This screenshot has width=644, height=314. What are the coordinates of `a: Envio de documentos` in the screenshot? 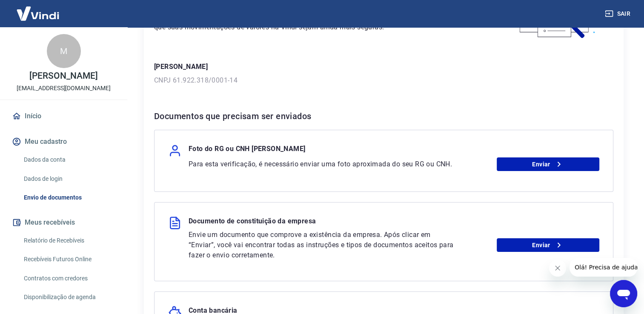 It's located at (69, 198).